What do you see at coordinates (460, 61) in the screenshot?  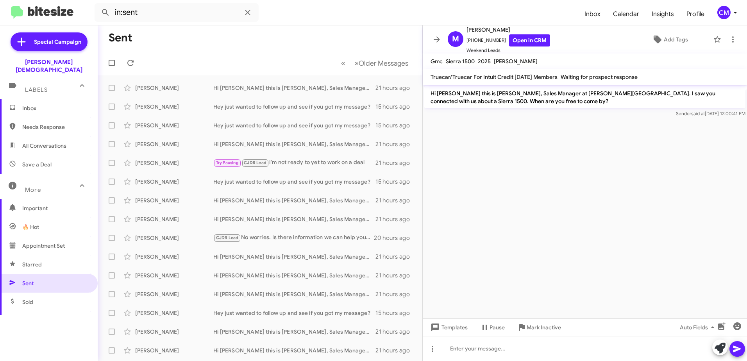 I see `span: Sierra 1500` at bounding box center [460, 61].